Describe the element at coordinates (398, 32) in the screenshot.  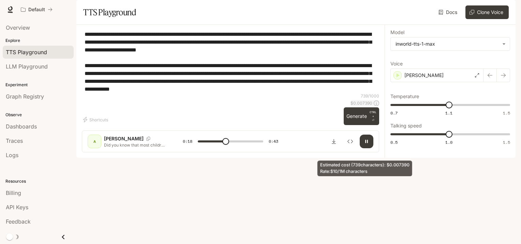
I see `p: Model` at that location.